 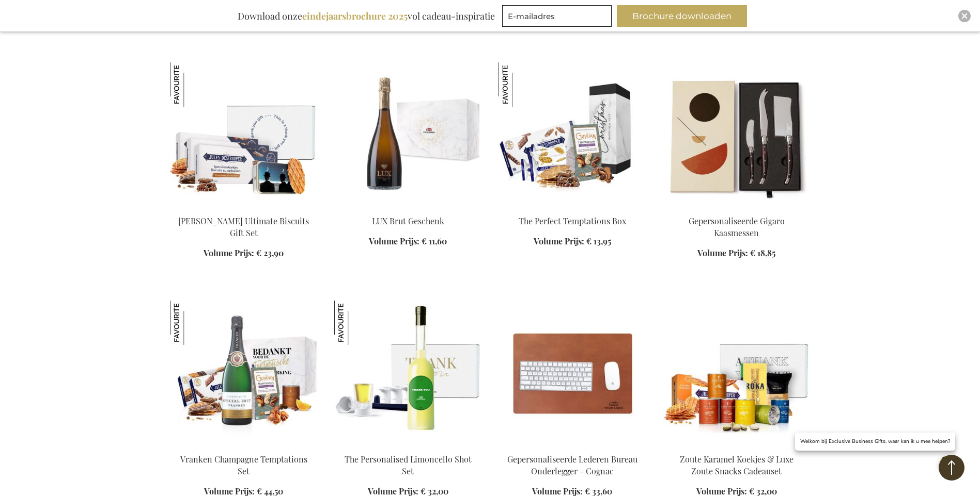 I want to click on div: Close, so click(x=964, y=16).